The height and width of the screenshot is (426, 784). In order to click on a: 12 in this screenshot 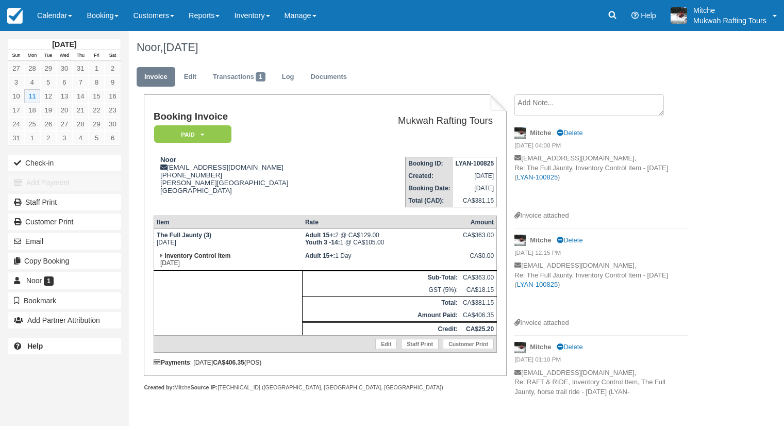, I will do `click(48, 96)`.